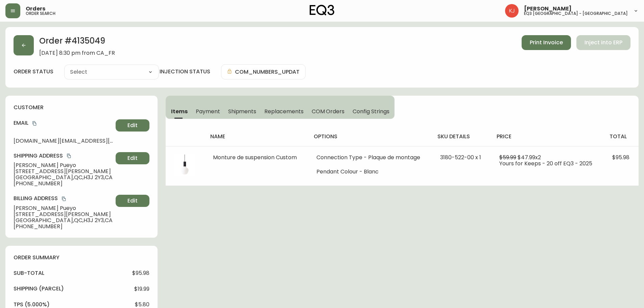  I want to click on h5: order search, so click(41, 13).